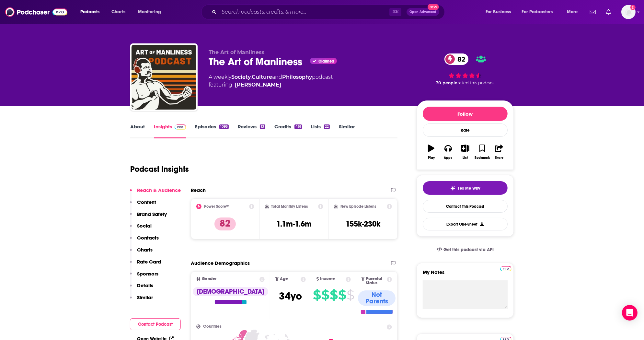 Image resolution: width=644 pixels, height=340 pixels. Describe the element at coordinates (457, 59) in the screenshot. I see `a: 82` at that location.